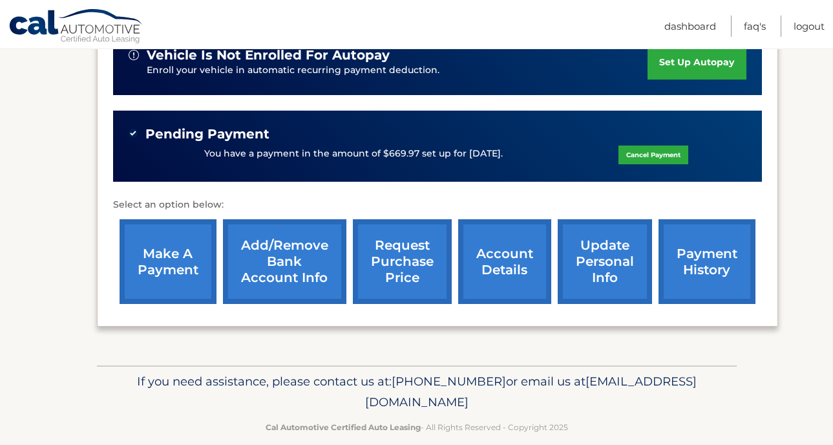 Image resolution: width=833 pixels, height=445 pixels. I want to click on a: update personal info, so click(605, 261).